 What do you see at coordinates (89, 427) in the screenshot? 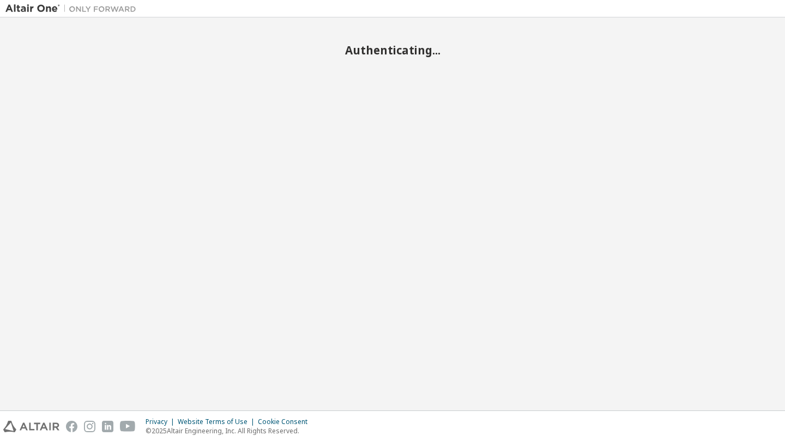
I see `img: instagram.svg` at bounding box center [89, 427].